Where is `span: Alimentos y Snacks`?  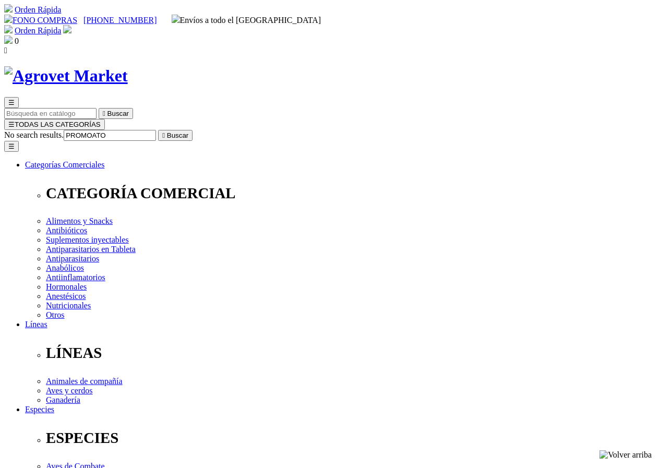 span: Alimentos y Snacks is located at coordinates (79, 221).